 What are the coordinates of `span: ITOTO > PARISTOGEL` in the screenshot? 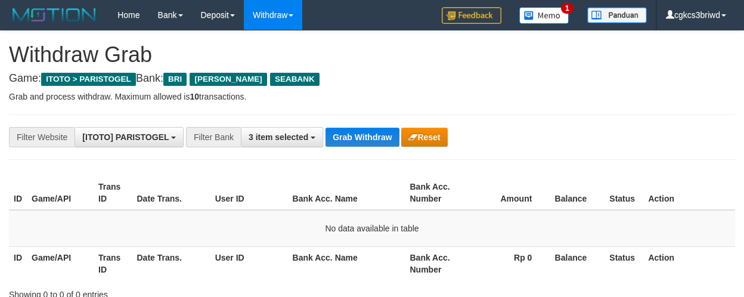 It's located at (88, 79).